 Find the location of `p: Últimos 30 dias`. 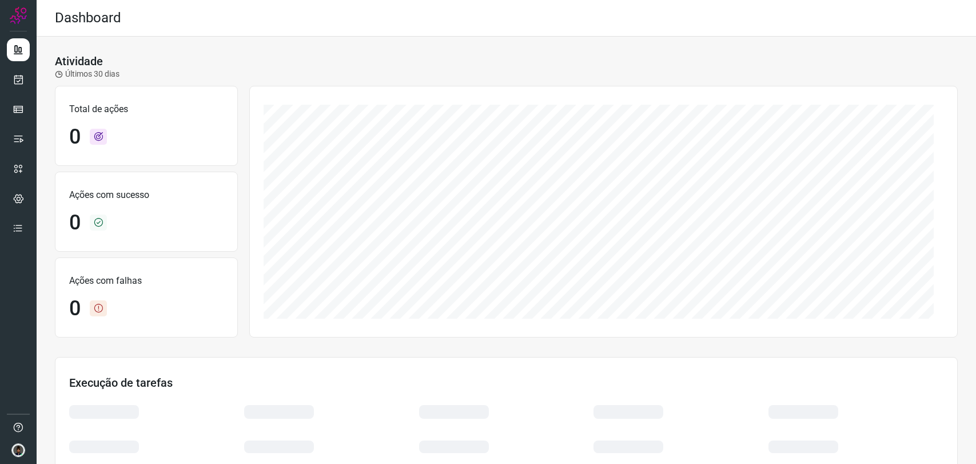

p: Últimos 30 dias is located at coordinates (87, 74).